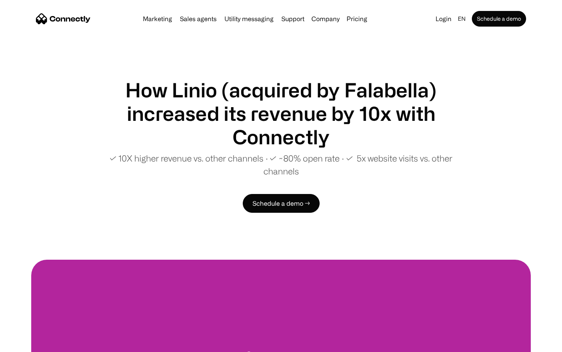 Image resolution: width=562 pixels, height=352 pixels. Describe the element at coordinates (326, 19) in the screenshot. I see `div: Company` at that location.